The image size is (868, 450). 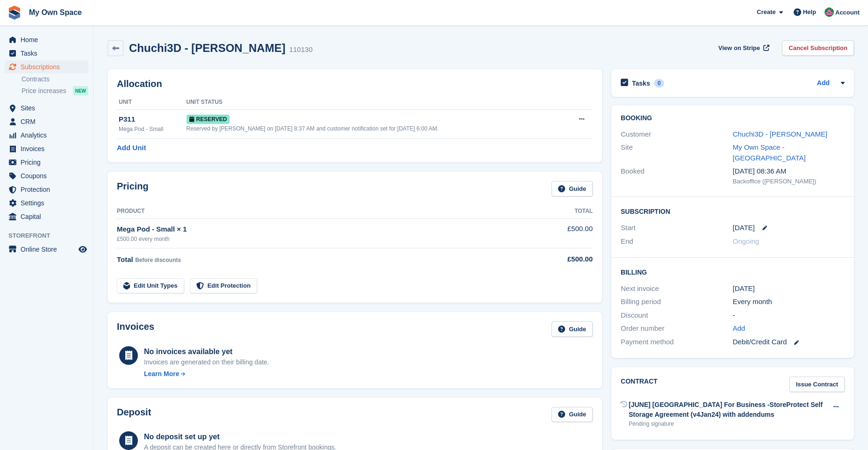 What do you see at coordinates (49, 176) in the screenshot?
I see `span: Coupons` at bounding box center [49, 176].